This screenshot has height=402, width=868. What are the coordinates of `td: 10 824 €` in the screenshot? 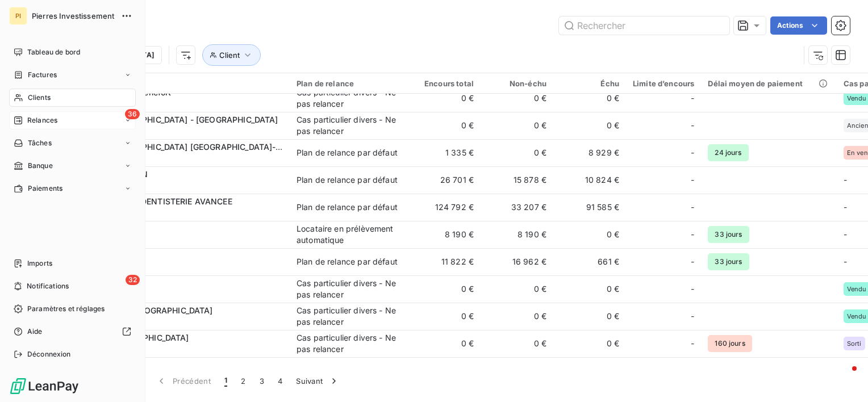 It's located at (590, 180).